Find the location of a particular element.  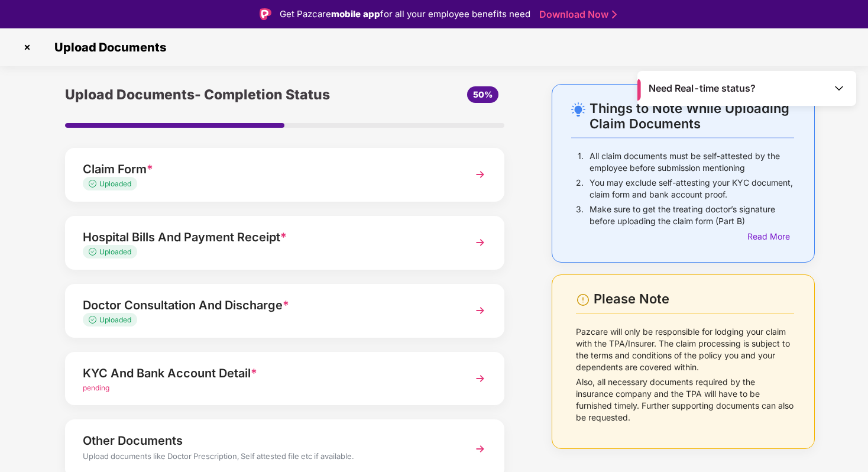

div: Claim Form is located at coordinates (268, 169).